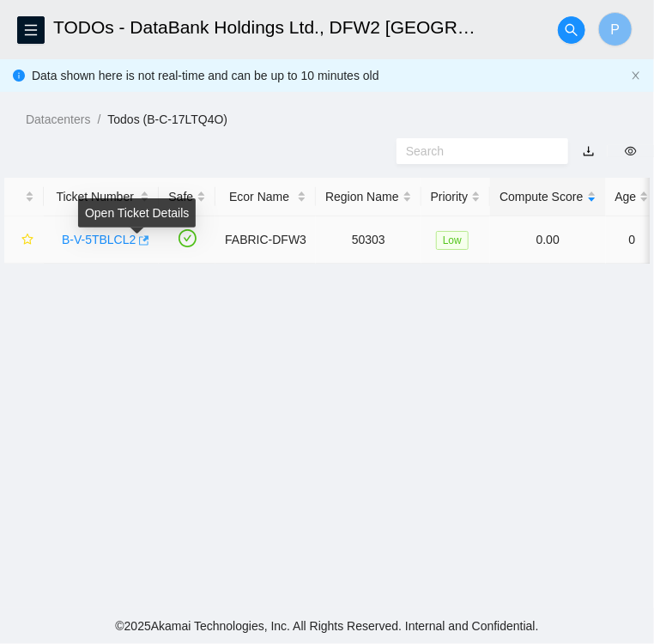 The image size is (654, 644). What do you see at coordinates (548, 240) in the screenshot?
I see `td: 0.00` at bounding box center [548, 240].